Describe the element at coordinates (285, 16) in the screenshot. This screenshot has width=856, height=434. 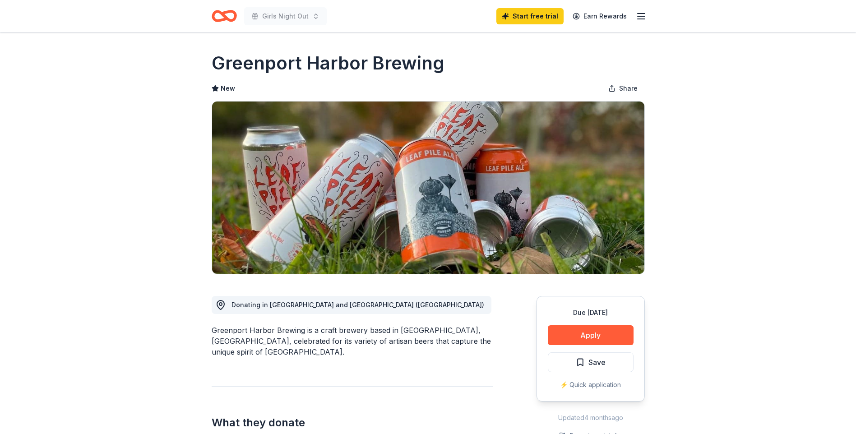
I see `span: Girls Night Out` at that location.